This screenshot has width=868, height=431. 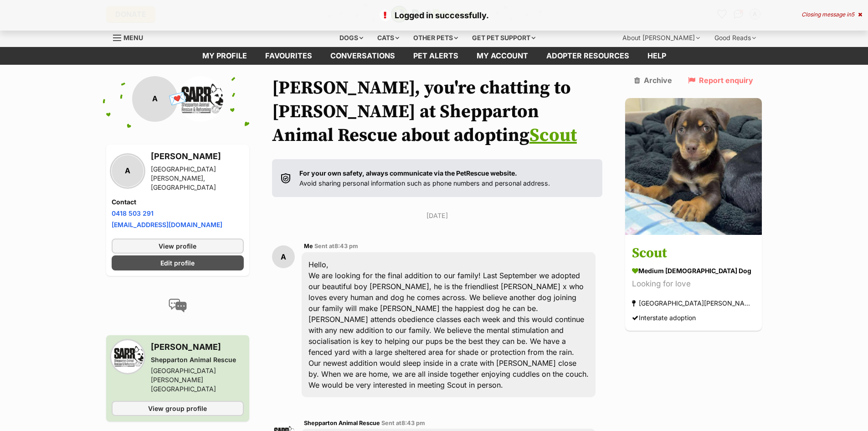 What do you see at coordinates (664, 317) in the screenshot?
I see `div: Interstate adoption` at bounding box center [664, 317].